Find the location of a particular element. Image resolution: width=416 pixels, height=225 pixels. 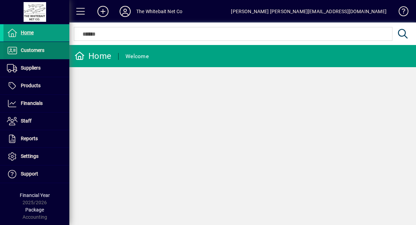

span: Reports is located at coordinates (29, 139).